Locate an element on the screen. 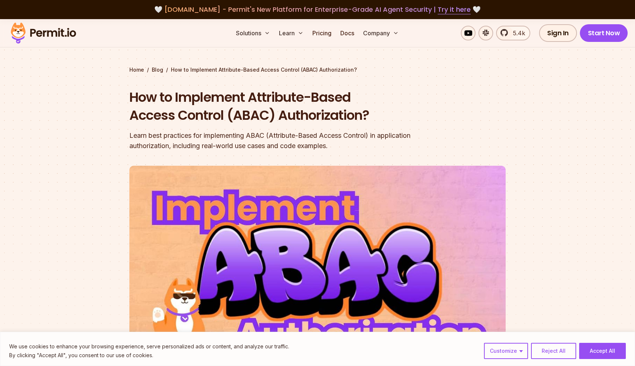 The height and width of the screenshot is (366, 635). p: By clicking "Accept All", you consent to our use of cookies. is located at coordinates (149, 356).